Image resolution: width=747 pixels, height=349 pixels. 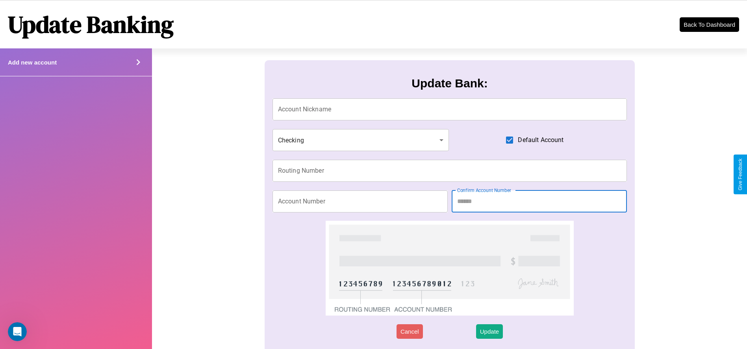 What do you see at coordinates (490, 332) in the screenshot?
I see `button: Update` at bounding box center [490, 332].